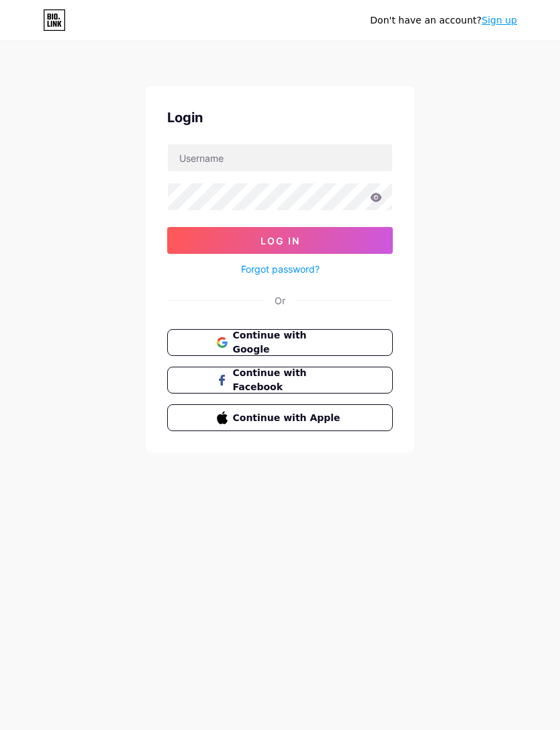 The height and width of the screenshot is (730, 560). Describe the element at coordinates (499, 20) in the screenshot. I see `a: Sign up` at that location.